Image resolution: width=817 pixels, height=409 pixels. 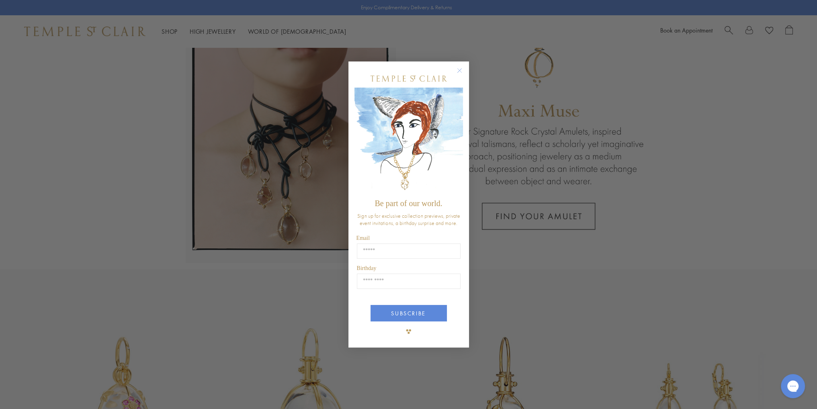 What do you see at coordinates (408, 203) in the screenshot?
I see `span: Be part of our world.` at bounding box center [408, 203].